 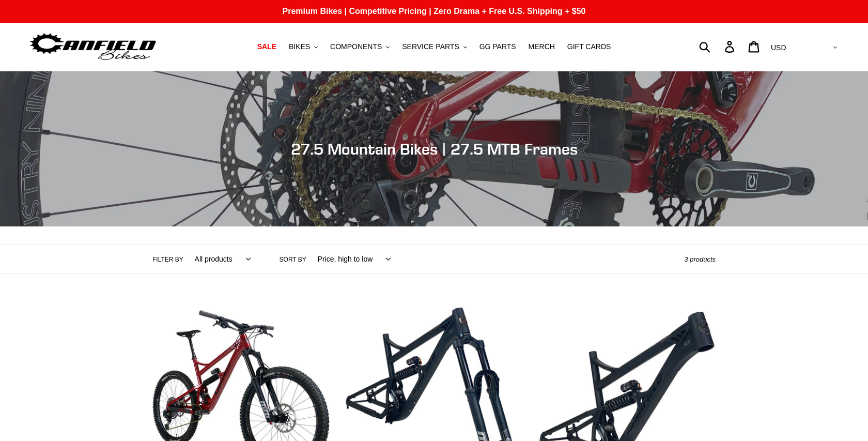 What do you see at coordinates (541, 46) in the screenshot?
I see `span: MERCH` at bounding box center [541, 46].